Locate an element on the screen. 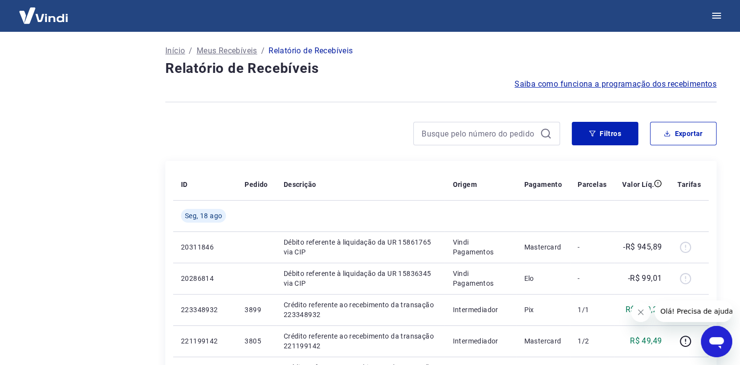  p: Início is located at coordinates (175, 51).